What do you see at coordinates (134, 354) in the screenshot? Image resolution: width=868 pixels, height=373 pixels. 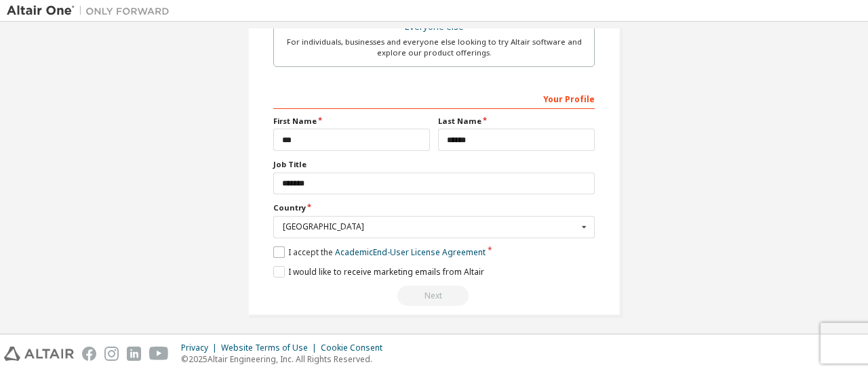 I see `img: linkedin.svg` at bounding box center [134, 354].